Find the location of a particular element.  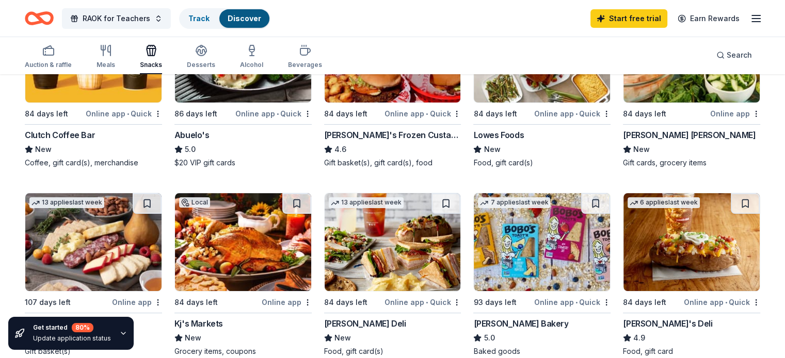

a: Image for Clutch Coffee BarLocal84 days leftOnline app•QuickClutch Coffee BarNewCoffee, gift card... is located at coordinates (93, 86).